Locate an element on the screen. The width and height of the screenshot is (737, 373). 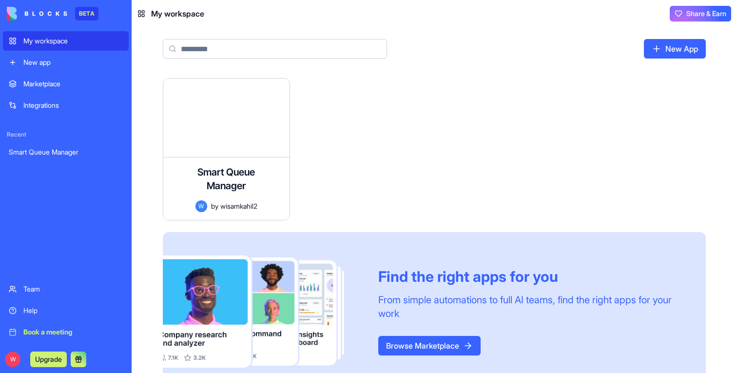
div: My workspace is located at coordinates (73, 41).